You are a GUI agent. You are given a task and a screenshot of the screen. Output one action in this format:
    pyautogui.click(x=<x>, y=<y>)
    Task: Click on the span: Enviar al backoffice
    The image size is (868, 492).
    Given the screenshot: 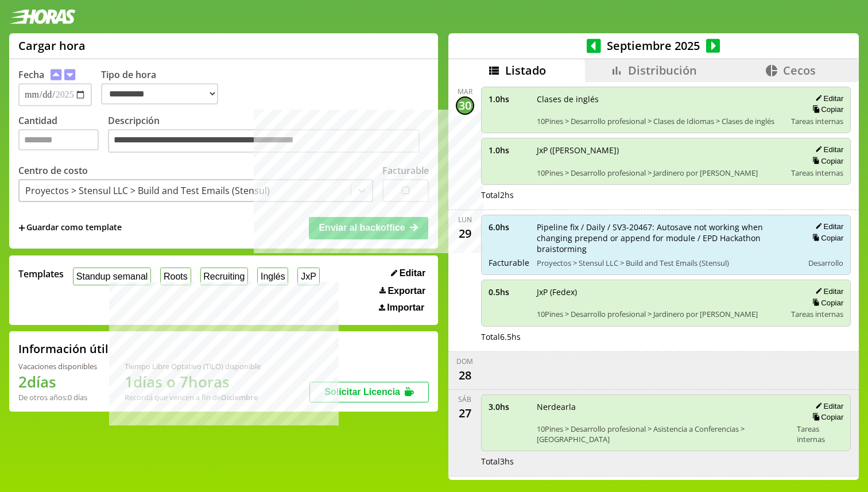 What is the action you would take?
    pyautogui.click(x=362, y=227)
    